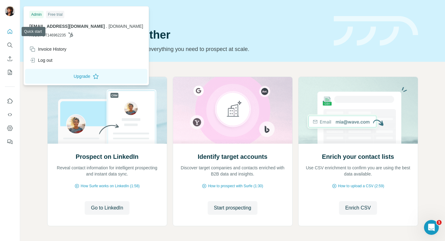 This screenshot has width=445, height=241. Describe the element at coordinates (107, 208) in the screenshot. I see `span: Go to LinkedIn` at that location.